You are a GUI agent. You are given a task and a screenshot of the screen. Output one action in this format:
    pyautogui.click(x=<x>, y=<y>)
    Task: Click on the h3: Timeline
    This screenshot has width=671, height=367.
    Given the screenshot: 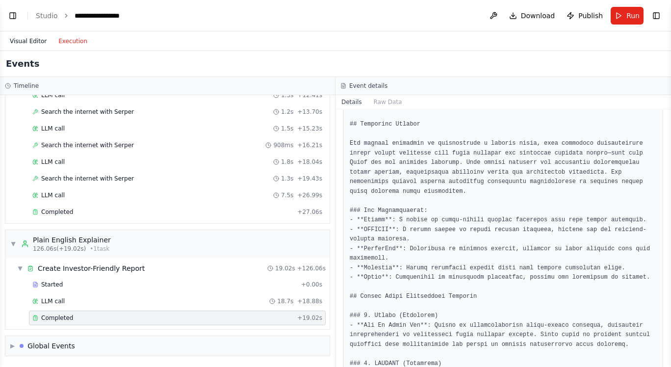 What is the action you would take?
    pyautogui.click(x=26, y=86)
    